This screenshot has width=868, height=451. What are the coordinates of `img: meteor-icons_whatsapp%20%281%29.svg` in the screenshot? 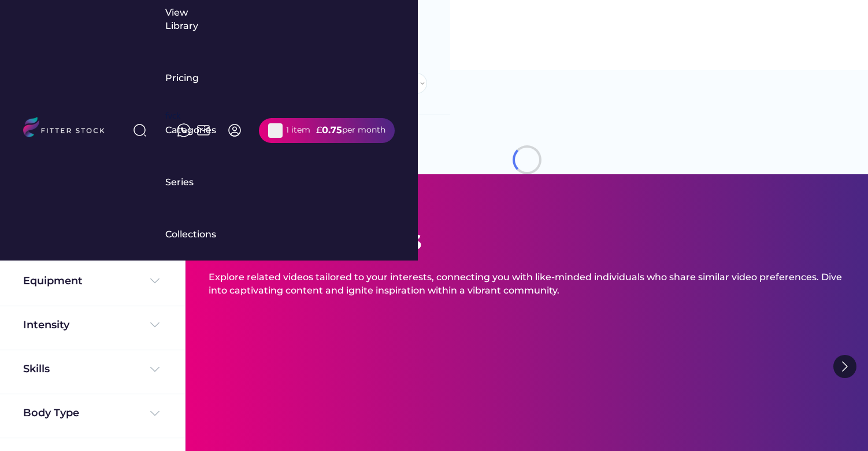 It's located at (184, 130).